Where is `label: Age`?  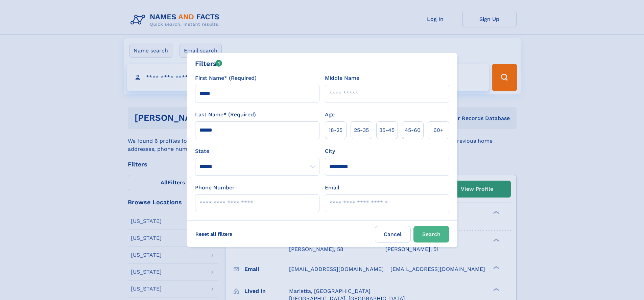
label: Age is located at coordinates (330, 115).